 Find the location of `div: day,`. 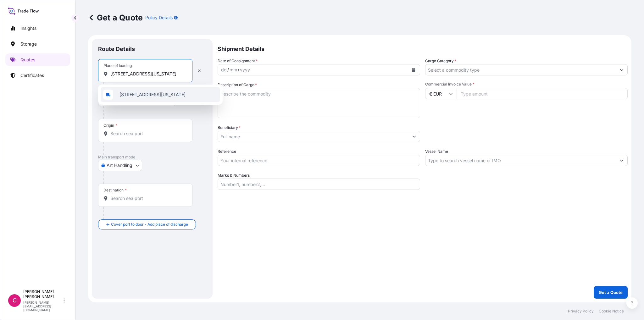

div: day, is located at coordinates (224, 70).